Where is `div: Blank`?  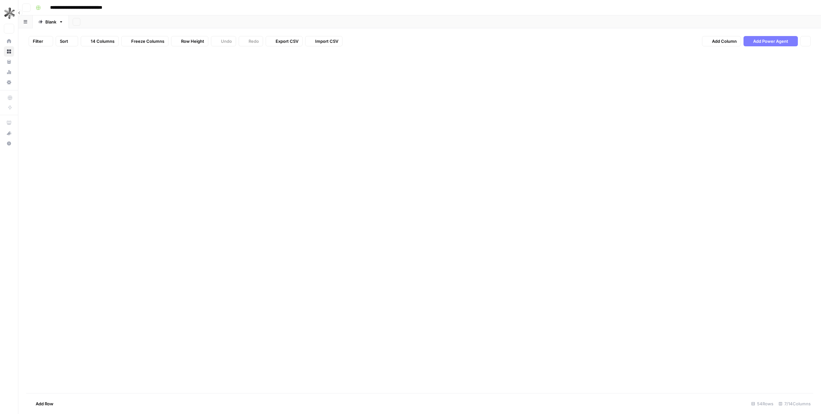 div: Blank is located at coordinates (51, 22).